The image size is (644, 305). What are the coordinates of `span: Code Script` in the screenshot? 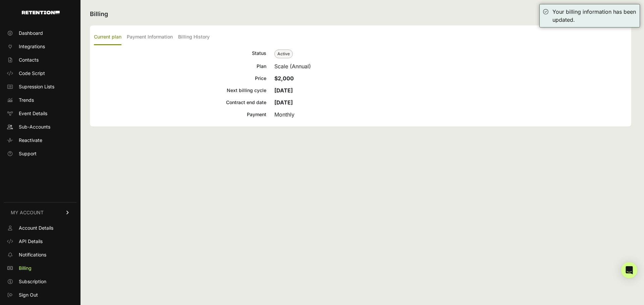 It's located at (31, 74).